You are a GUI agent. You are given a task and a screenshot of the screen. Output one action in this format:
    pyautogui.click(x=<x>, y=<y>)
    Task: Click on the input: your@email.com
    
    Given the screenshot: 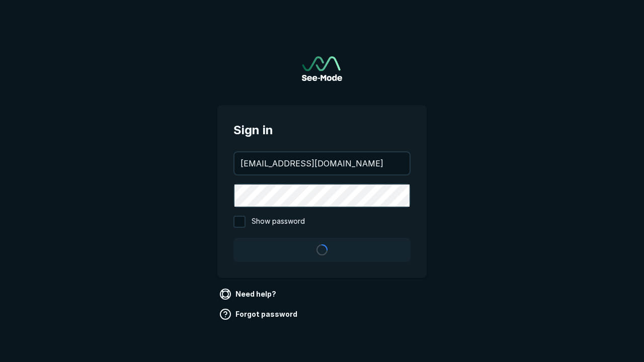 What is the action you would take?
    pyautogui.click(x=322, y=163)
    